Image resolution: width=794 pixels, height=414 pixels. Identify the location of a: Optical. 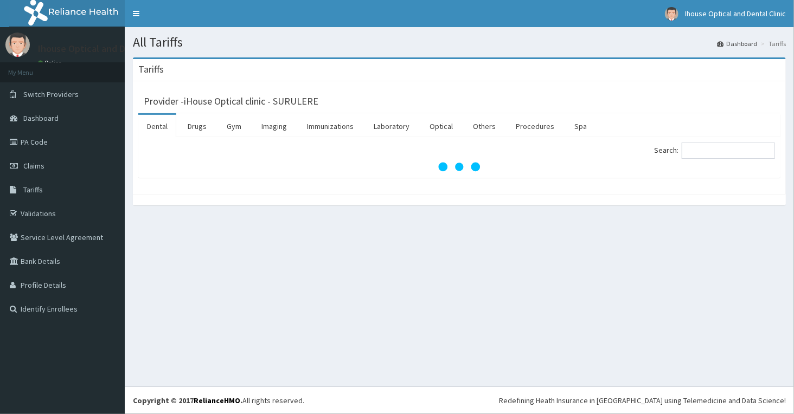
(441, 126).